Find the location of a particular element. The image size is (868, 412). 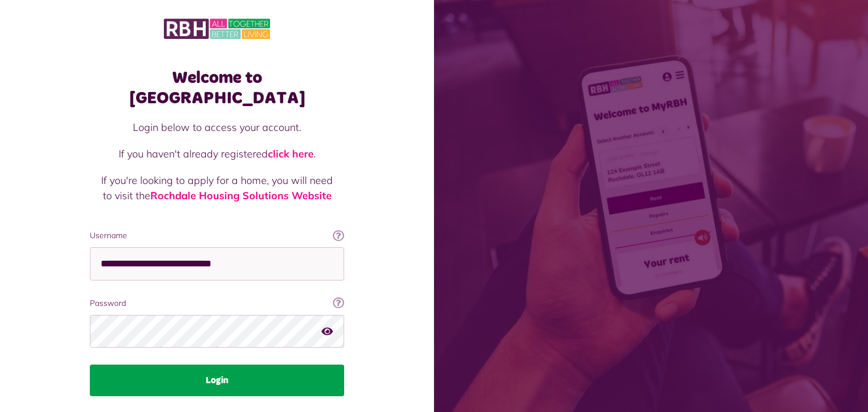

p: Login below to access your account. is located at coordinates (217, 127).